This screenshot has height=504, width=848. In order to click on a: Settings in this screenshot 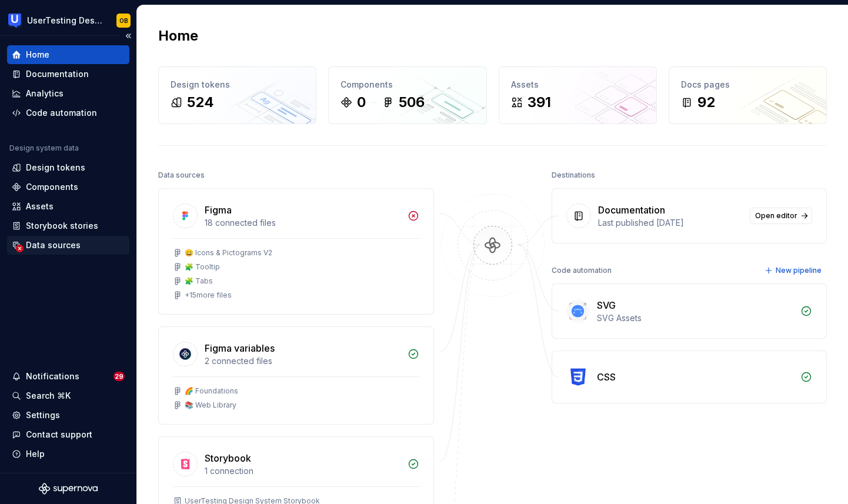, I will do `click(68, 415)`.